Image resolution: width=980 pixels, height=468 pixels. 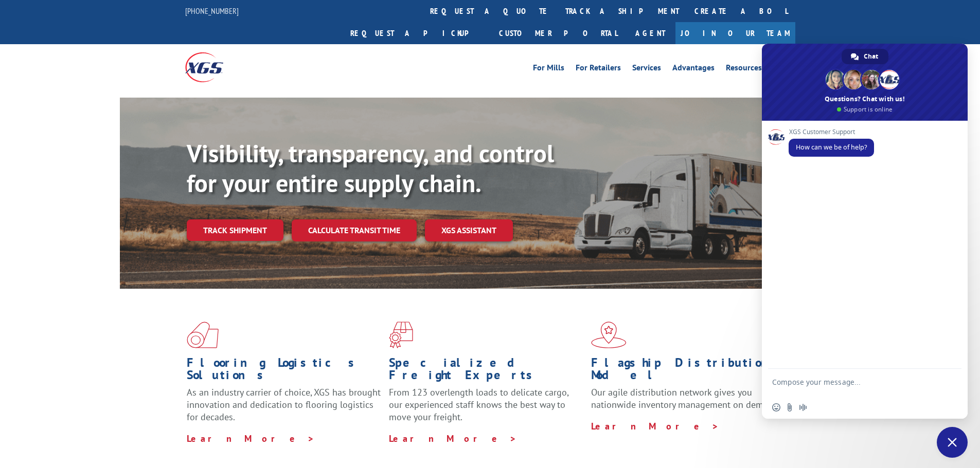 I want to click on a: XGS ASSISTANT, so click(x=468, y=230).